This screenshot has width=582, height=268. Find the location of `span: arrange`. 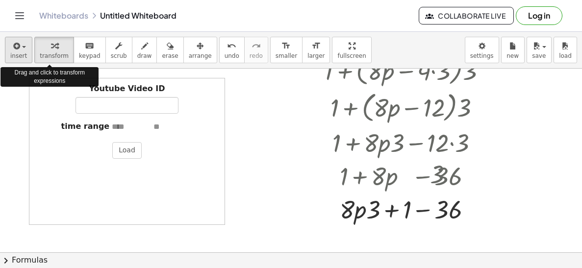

span: arrange is located at coordinates (200, 56).